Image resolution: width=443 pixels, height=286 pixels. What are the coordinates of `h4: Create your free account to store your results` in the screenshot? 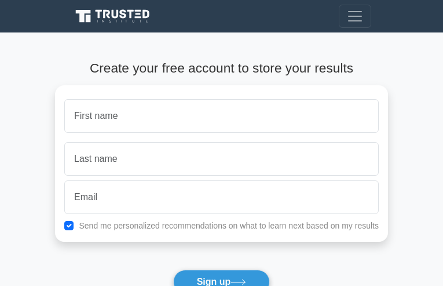 It's located at (221, 68).